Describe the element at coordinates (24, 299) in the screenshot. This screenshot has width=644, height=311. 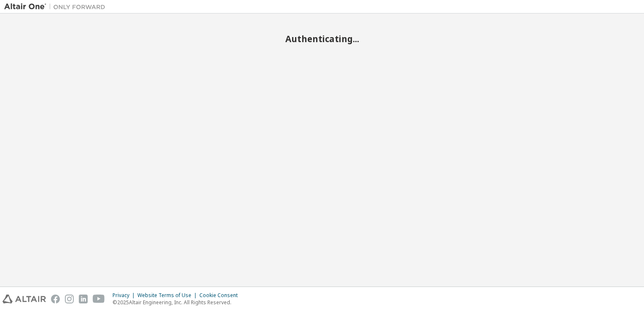
I see `img: altair_logo.svg` at that location.